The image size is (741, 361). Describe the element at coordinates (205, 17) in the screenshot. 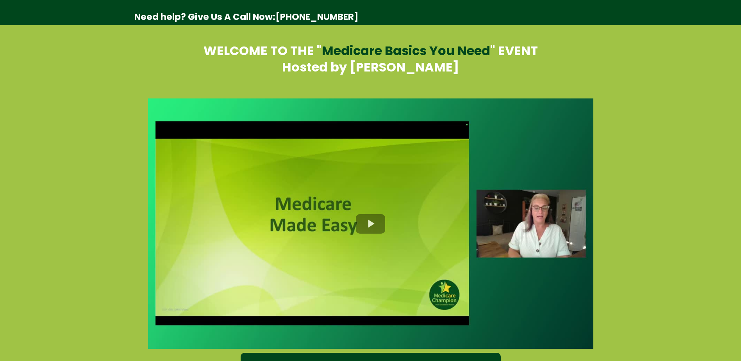

I see `strong: Need help? Give Us A Call Now:` at that location.